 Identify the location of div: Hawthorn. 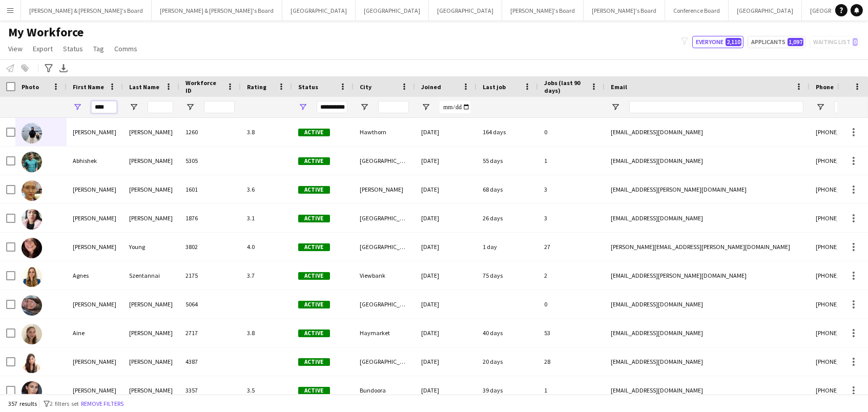
(384, 132).